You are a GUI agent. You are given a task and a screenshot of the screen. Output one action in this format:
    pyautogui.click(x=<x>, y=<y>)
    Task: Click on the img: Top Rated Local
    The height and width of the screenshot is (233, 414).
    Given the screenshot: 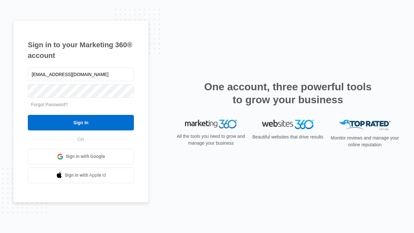 What is the action you would take?
    pyautogui.click(x=365, y=125)
    